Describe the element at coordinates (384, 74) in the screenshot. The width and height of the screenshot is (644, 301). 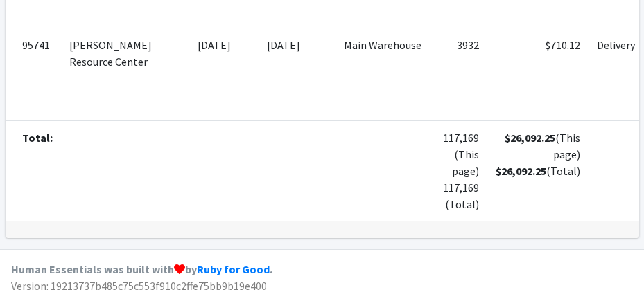
I see `td: Main Warehouse` at that location.